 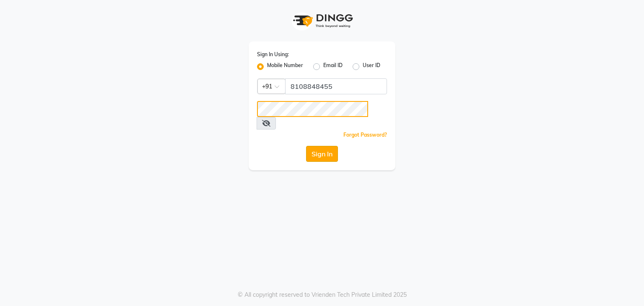 What do you see at coordinates (333, 67) in the screenshot?
I see `label: Email ID` at bounding box center [333, 67].